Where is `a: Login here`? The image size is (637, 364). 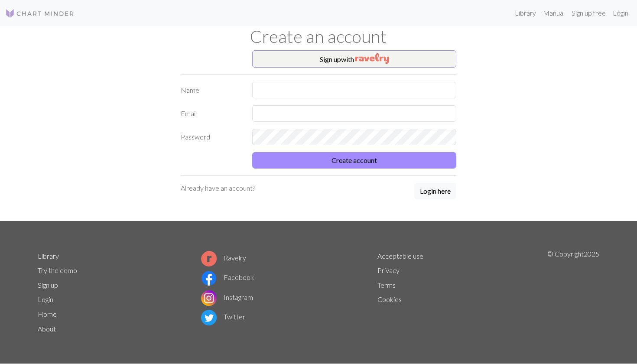
a: Login here is located at coordinates (435, 192).